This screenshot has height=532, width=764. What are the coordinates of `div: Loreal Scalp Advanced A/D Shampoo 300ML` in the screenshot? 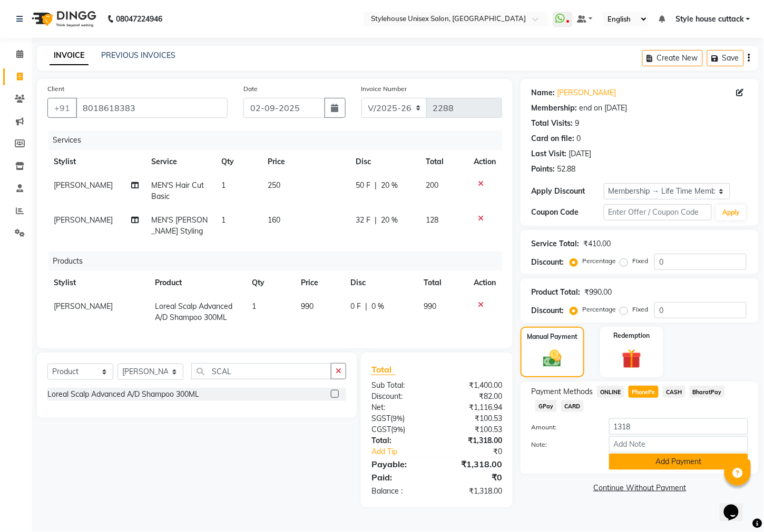 It's located at (123, 394).